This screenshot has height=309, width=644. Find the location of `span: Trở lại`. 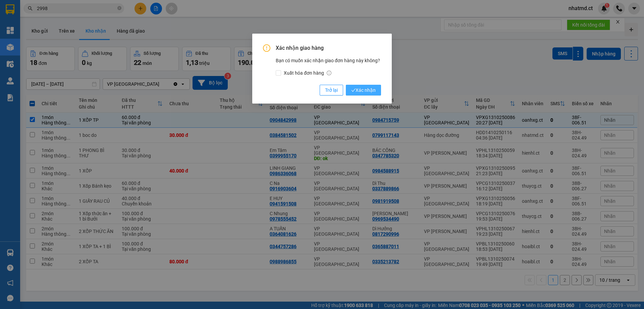

span: Trở lại is located at coordinates (331, 90).